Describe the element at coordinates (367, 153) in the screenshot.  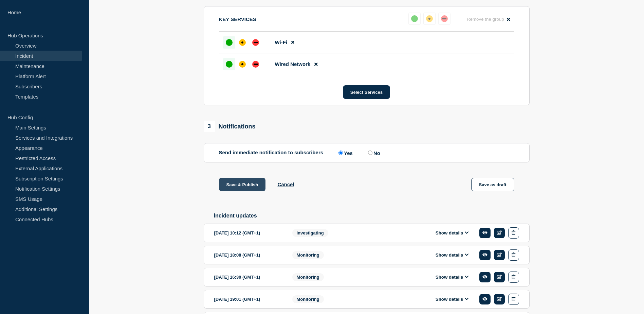
I see `div: Send immediate notification to subscribers` at that location.